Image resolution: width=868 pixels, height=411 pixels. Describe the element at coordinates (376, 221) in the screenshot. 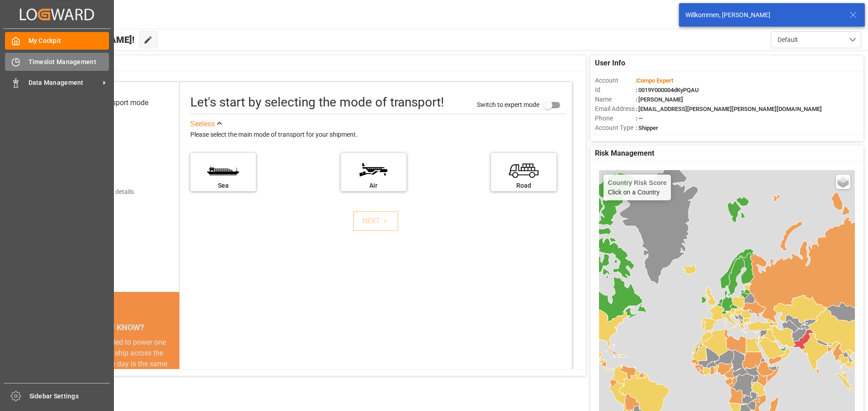

I see `button: NEXT` at that location.